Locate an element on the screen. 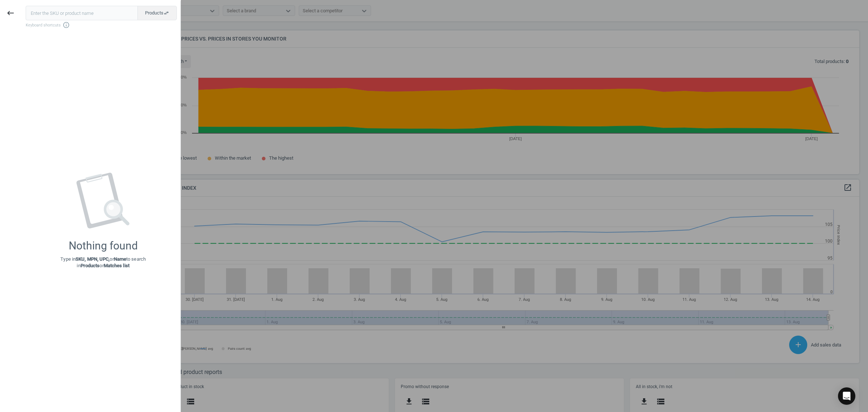 The image size is (868, 412). strong: Matches list is located at coordinates (116, 266).